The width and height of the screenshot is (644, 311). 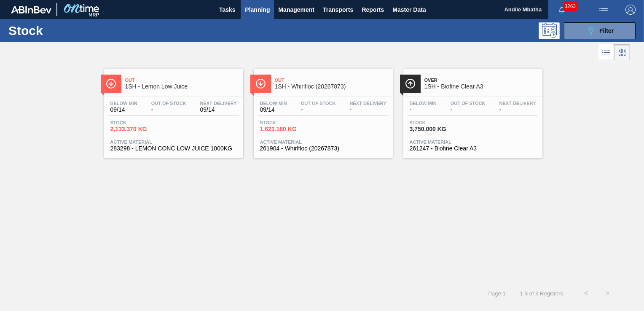 What do you see at coordinates (69, 30) in the screenshot?
I see `h1: Stock` at bounding box center [69, 30].